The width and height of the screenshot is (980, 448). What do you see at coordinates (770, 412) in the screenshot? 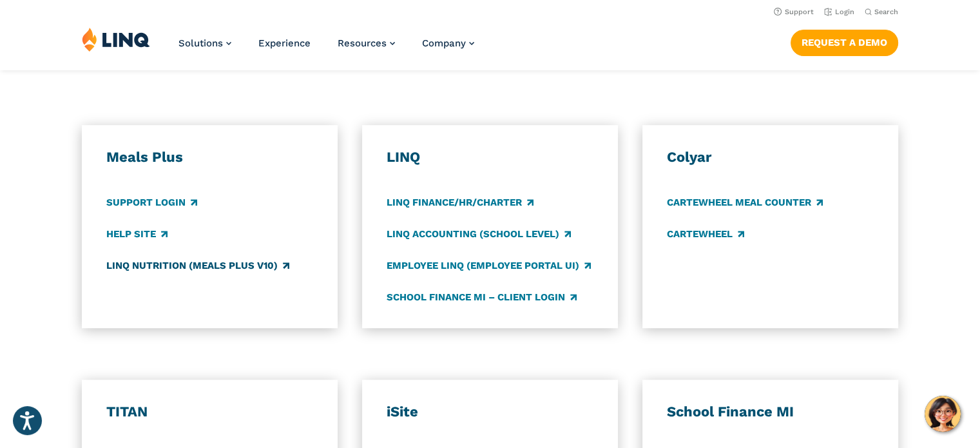
I see `h3: School Finance MI` at bounding box center [770, 412].